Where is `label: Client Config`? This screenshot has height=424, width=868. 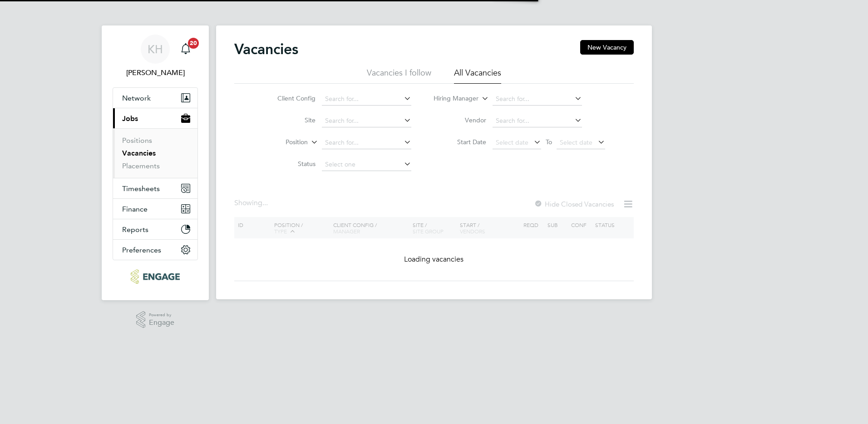
label: Client Config is located at coordinates (289, 98).